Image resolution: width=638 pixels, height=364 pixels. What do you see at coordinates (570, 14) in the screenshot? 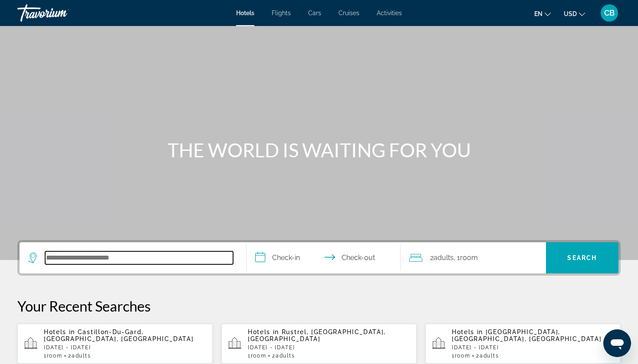
I see `span: USD` at bounding box center [570, 14].